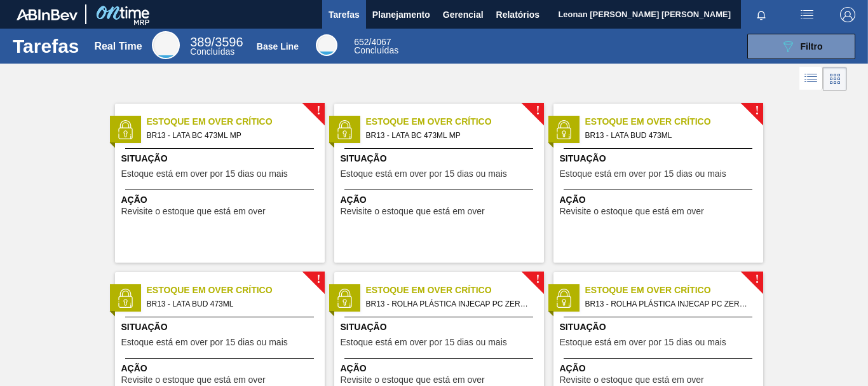  I want to click on span: / 4067, so click(373, 42).